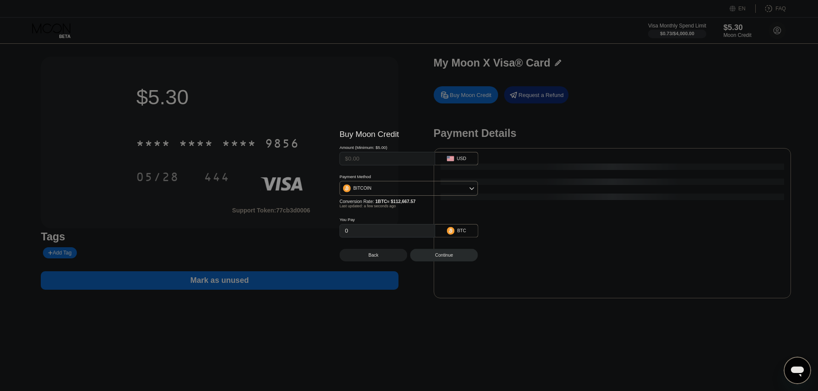 The height and width of the screenshot is (391, 818). I want to click on input: $0.00, so click(387, 159).